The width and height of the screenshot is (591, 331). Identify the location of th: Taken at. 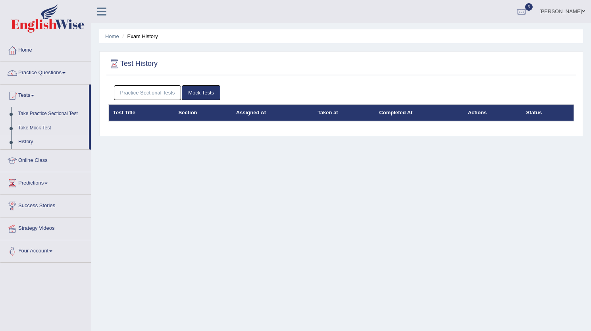
(344, 113).